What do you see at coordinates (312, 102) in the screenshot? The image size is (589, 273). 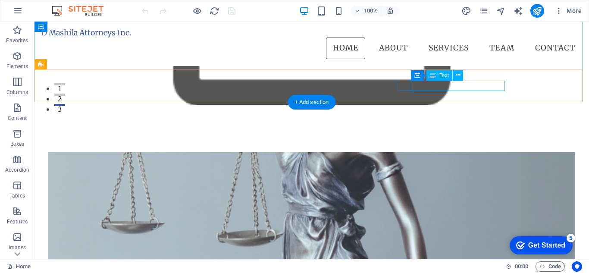 I see `div: + Add section` at bounding box center [312, 102].